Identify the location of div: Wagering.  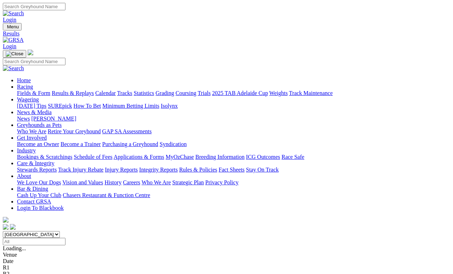
(234, 106).